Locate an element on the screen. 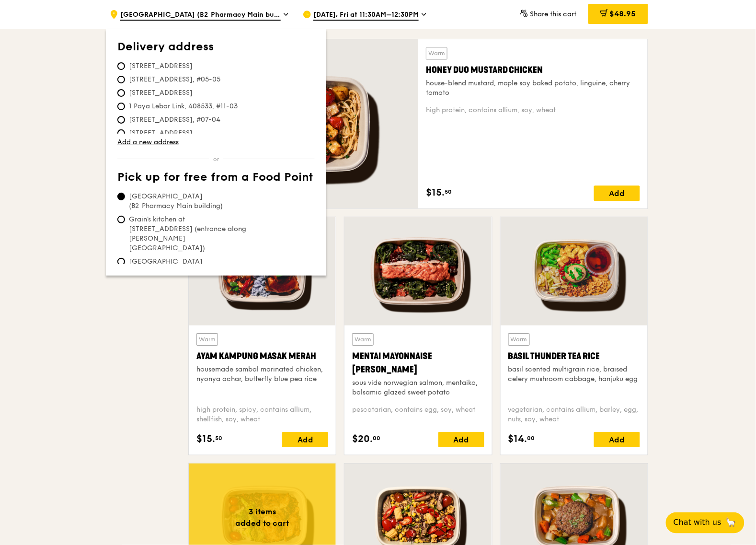 The width and height of the screenshot is (756, 545). input: 1 Paya Lebar Link, 408533, #11-03 is located at coordinates (122, 106).